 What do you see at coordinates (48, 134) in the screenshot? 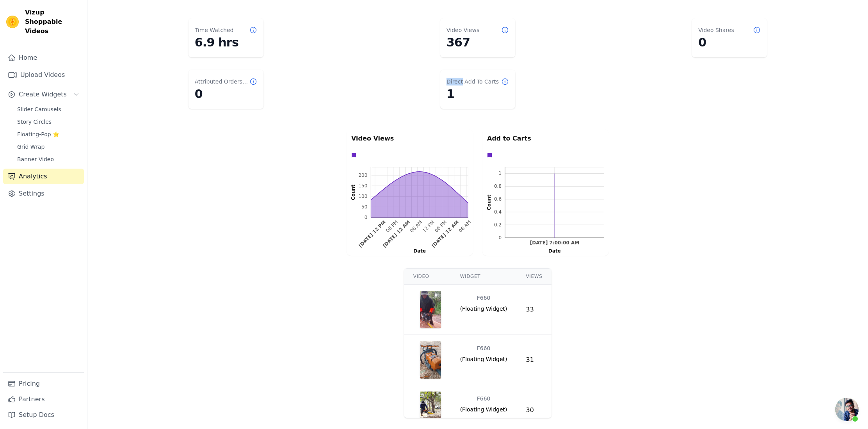
I see `a: Floating-Pop ⭐` at bounding box center [48, 134].